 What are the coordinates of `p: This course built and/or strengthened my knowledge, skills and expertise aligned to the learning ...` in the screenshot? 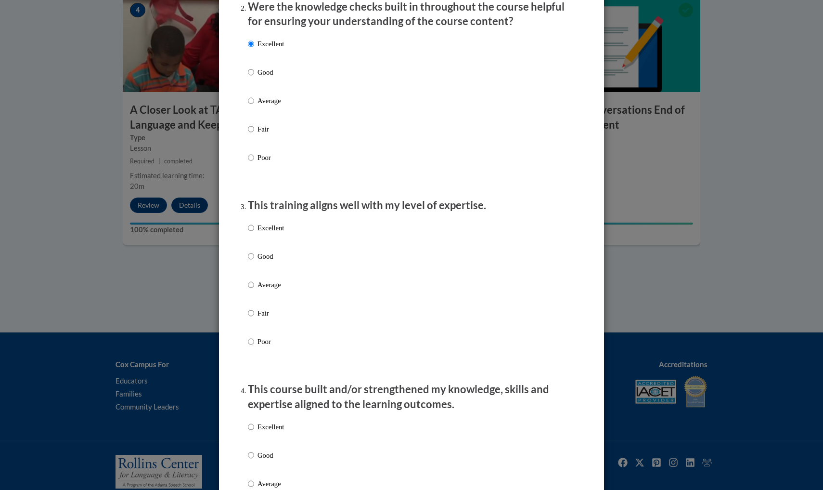 It's located at (412, 397).